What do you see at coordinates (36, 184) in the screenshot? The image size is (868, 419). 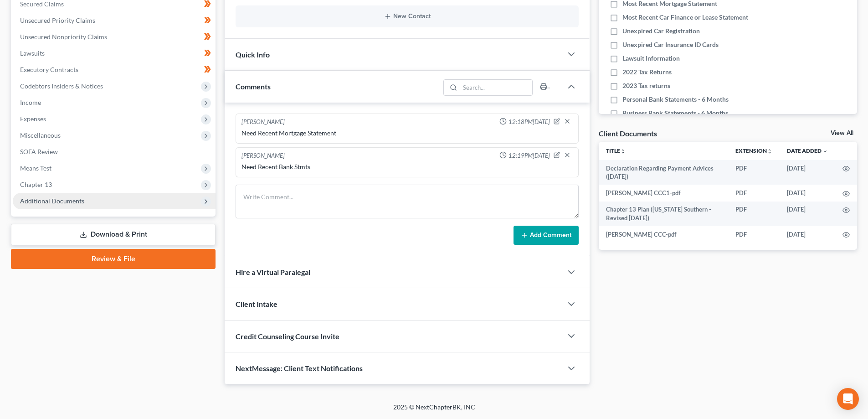 I see `span: Chapter 13` at bounding box center [36, 184].